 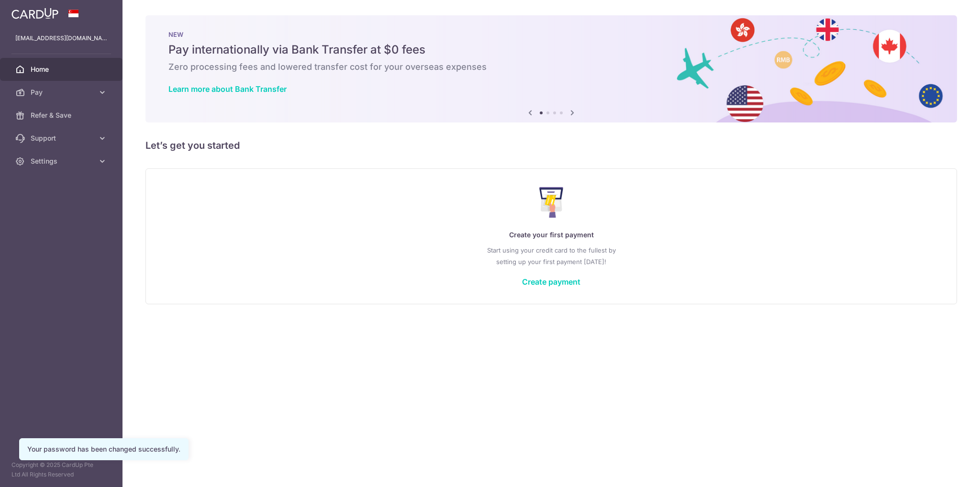 What do you see at coordinates (228, 89) in the screenshot?
I see `a: Learn more about Bank Transfer` at bounding box center [228, 89].